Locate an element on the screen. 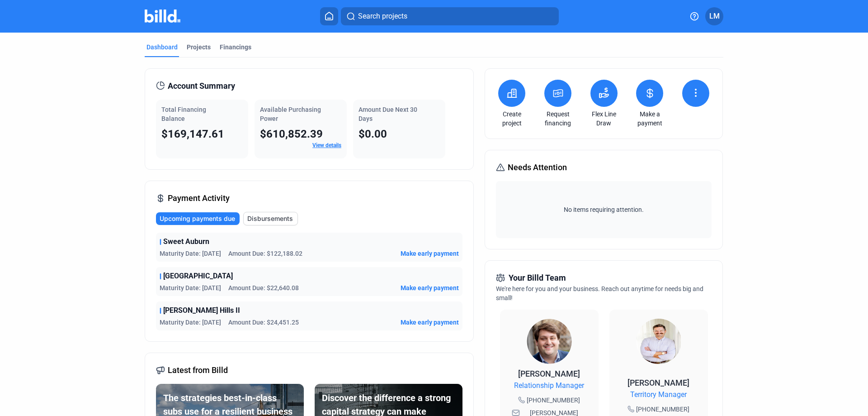 The width and height of the screenshot is (868, 416). div: Financings is located at coordinates (235, 47).